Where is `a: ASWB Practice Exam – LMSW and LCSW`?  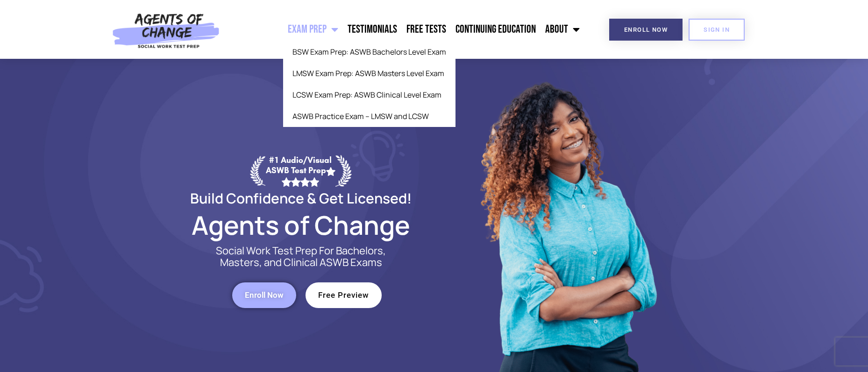 a: ASWB Practice Exam – LMSW and LCSW is located at coordinates (369, 116).